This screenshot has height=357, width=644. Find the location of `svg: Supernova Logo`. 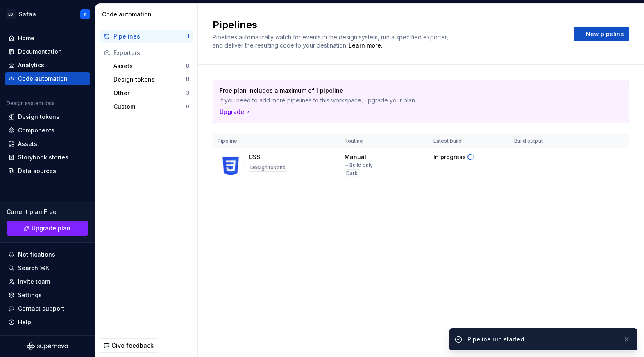

svg: Supernova Logo is located at coordinates (47, 346).